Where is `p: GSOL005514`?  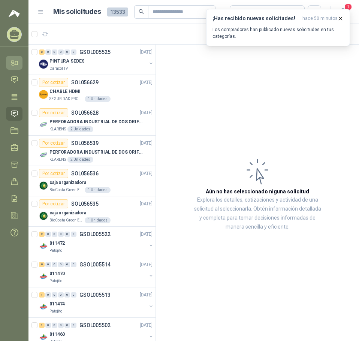
p: GSOL005514 is located at coordinates (95, 264).